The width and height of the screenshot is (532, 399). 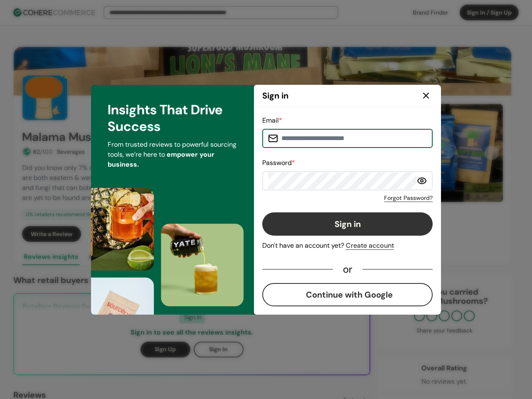 I want to click on label: Password, so click(x=278, y=163).